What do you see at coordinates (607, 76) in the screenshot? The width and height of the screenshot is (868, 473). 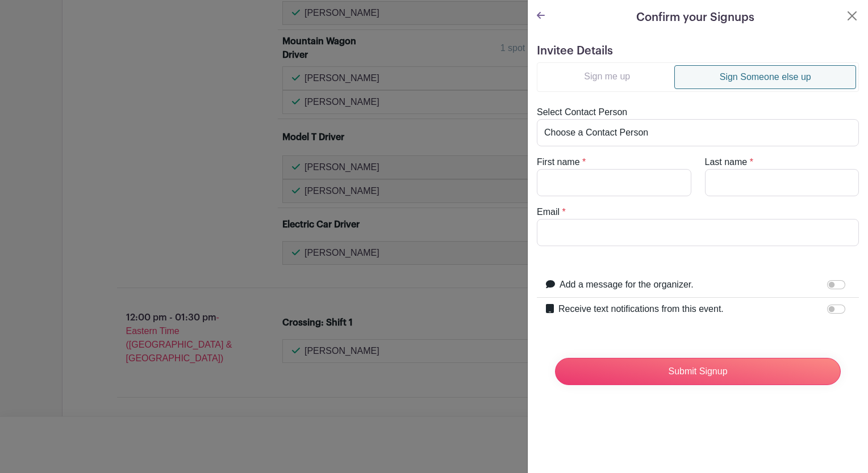 I see `a: Sign me up` at bounding box center [607, 76].